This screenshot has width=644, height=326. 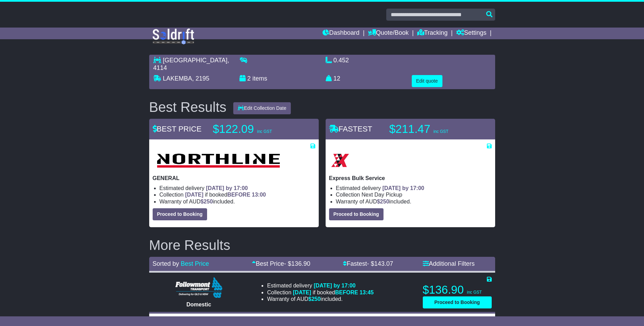 I want to click on img: Border Express: Express Bulk Service, so click(x=340, y=161).